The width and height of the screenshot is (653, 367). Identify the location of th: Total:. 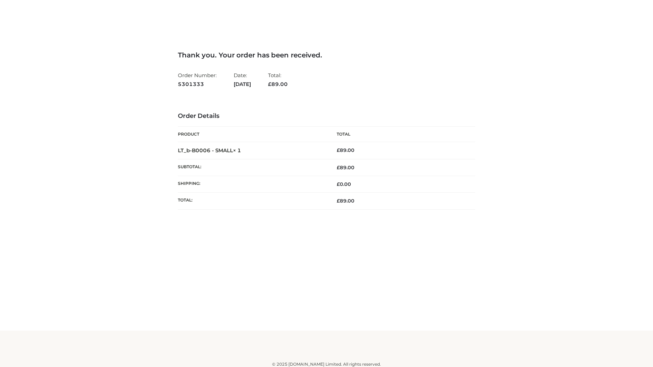
(252, 201).